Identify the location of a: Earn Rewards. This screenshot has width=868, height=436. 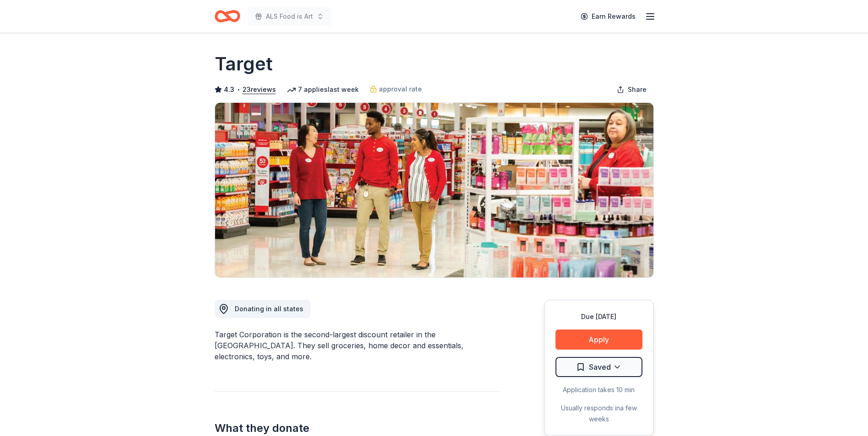
(608, 17).